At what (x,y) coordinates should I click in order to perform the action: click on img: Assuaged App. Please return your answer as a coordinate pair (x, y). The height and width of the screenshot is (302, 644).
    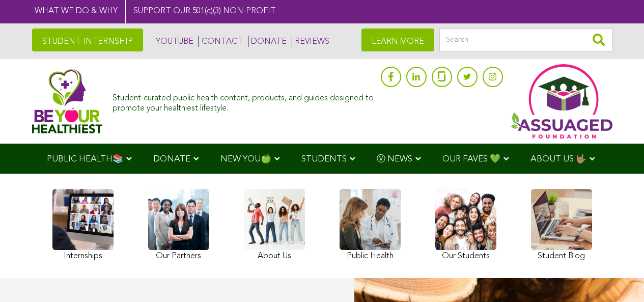
    Looking at the image, I should click on (562, 101).